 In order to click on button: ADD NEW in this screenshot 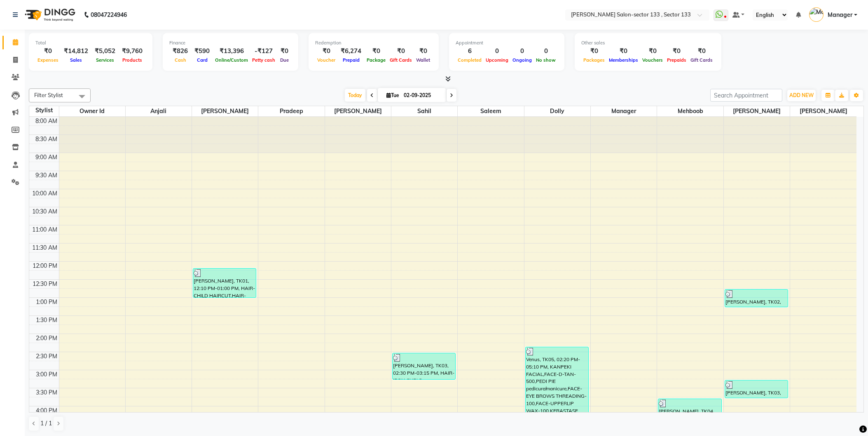, I will do `click(801, 95)`.